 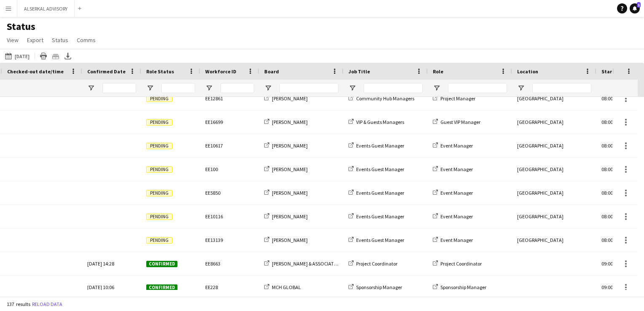 What do you see at coordinates (35, 40) in the screenshot?
I see `span: Export` at bounding box center [35, 40].